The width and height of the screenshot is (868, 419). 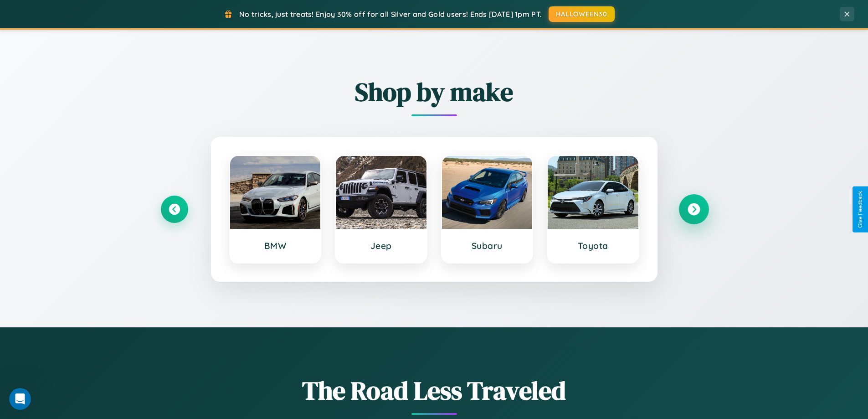 What do you see at coordinates (381, 246) in the screenshot?
I see `h3: Jeep` at bounding box center [381, 246].